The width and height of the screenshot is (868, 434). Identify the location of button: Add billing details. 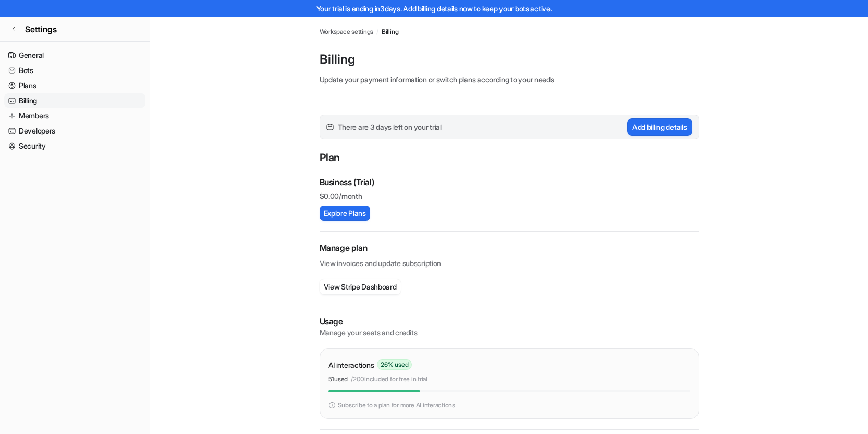
(660, 127).